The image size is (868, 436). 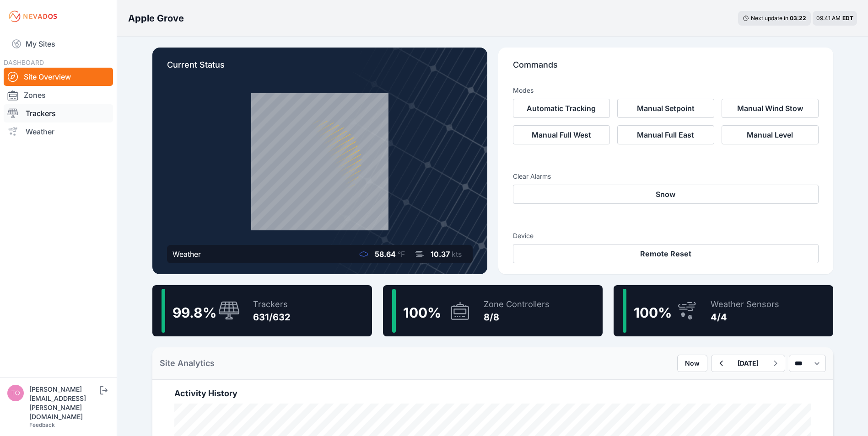 I want to click on button: Manual Full East, so click(x=665, y=135).